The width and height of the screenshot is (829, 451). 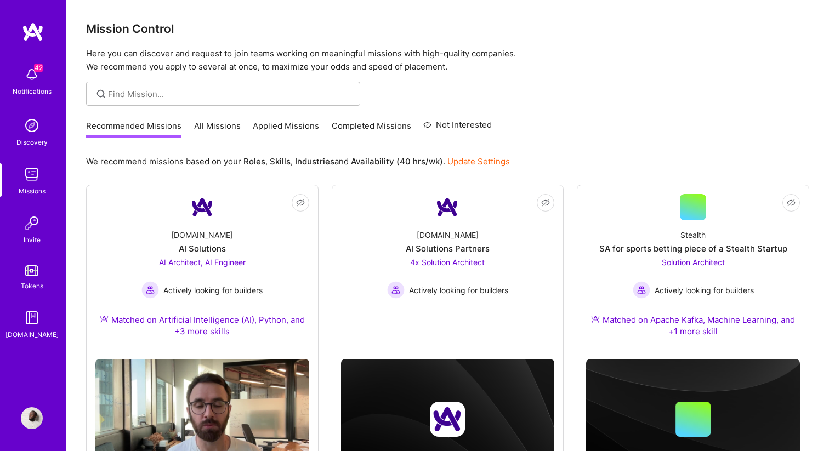 What do you see at coordinates (32, 419) in the screenshot?
I see `img: User Avatar` at bounding box center [32, 419].